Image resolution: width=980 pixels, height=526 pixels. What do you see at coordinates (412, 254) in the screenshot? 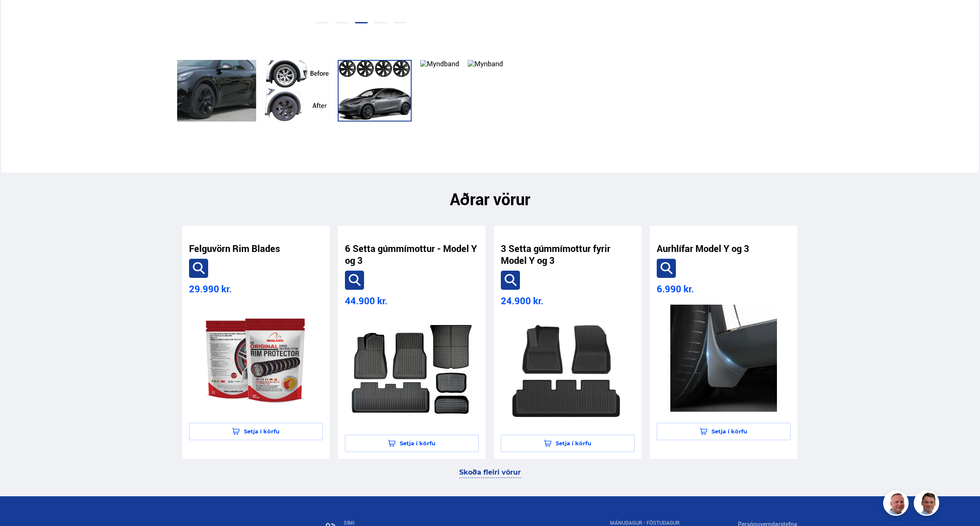
I see `a: 6 Setta gúmmímottur - Model Y og 3` at bounding box center [412, 254].